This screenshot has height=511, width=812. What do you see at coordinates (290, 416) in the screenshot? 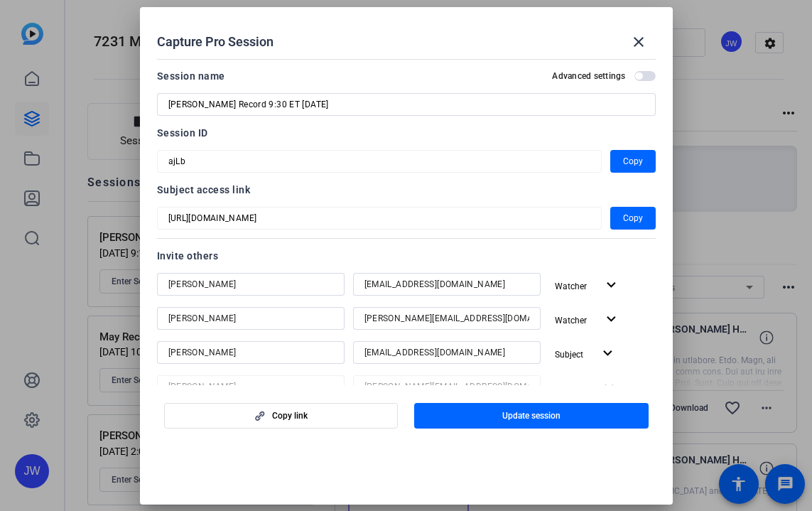
I see `span: Copy link` at bounding box center [290, 416].